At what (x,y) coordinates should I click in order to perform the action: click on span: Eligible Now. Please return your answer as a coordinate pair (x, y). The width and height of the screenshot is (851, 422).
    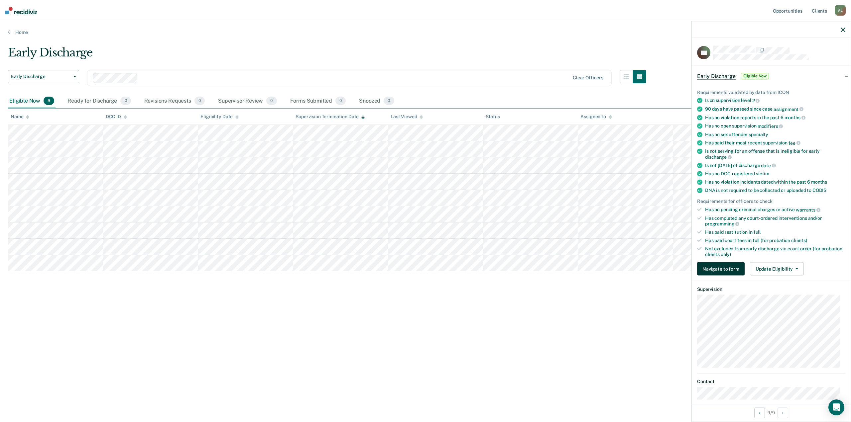
    Looking at the image, I should click on (755, 76).